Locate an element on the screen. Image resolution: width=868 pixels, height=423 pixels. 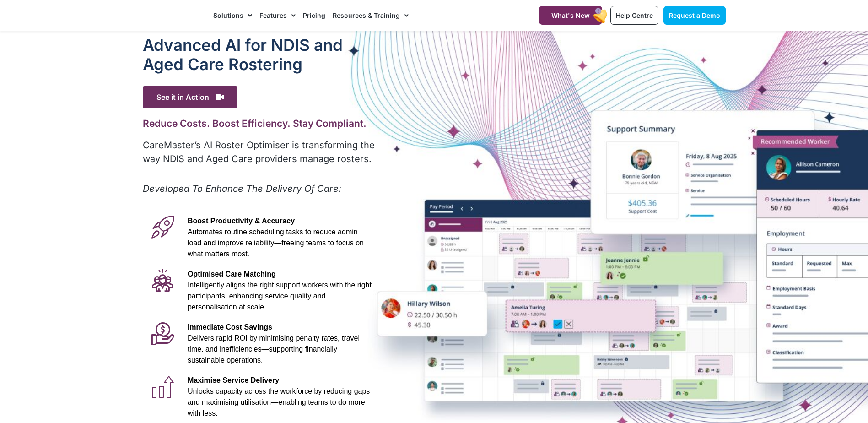
h1: Advanced Al for NDIS and Aged Care Rostering is located at coordinates (259, 54).